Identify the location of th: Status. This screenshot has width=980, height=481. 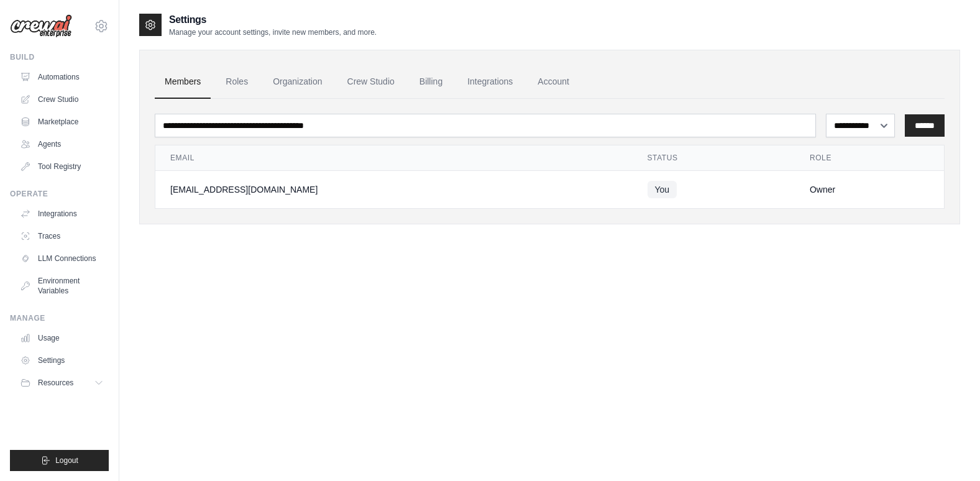
(713, 158).